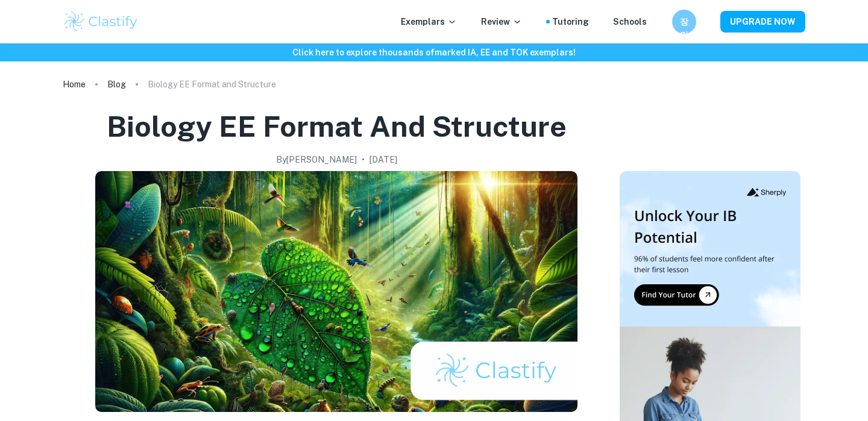 This screenshot has width=868, height=421. What do you see at coordinates (763, 22) in the screenshot?
I see `button: UPGRADE NOW` at bounding box center [763, 22].